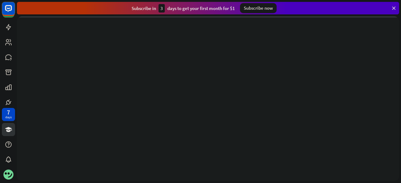  I want to click on a: 7 days, so click(8, 115).